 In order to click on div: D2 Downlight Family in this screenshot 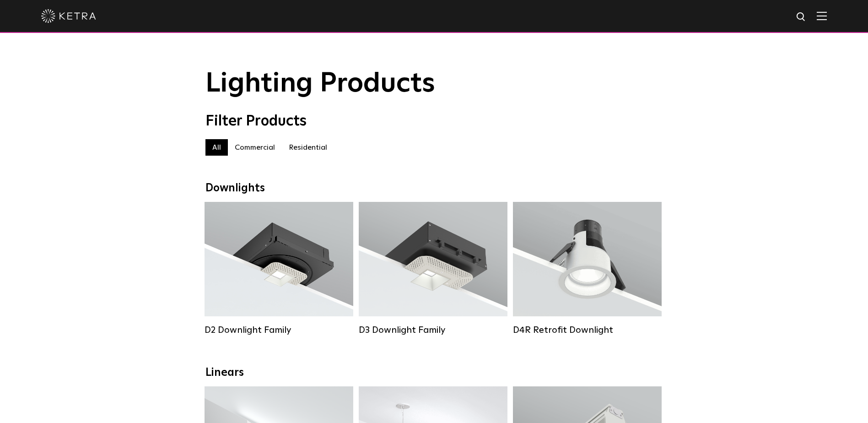, I will do `click(279, 330)`.